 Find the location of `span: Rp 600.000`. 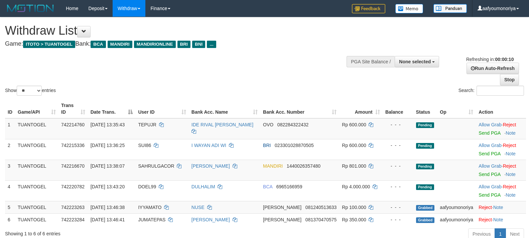

span: Rp 600.000 is located at coordinates (354, 146).